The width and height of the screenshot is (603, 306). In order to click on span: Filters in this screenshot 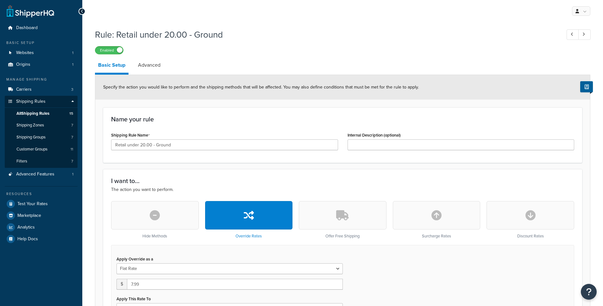, I will do `click(22, 161)`.